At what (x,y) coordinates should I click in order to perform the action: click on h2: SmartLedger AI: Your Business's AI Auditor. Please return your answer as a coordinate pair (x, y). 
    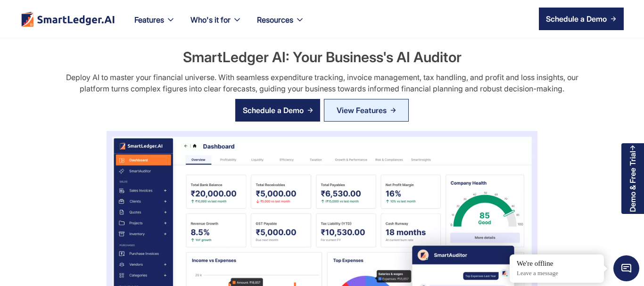
    Looking at the image, I should click on (322, 57).